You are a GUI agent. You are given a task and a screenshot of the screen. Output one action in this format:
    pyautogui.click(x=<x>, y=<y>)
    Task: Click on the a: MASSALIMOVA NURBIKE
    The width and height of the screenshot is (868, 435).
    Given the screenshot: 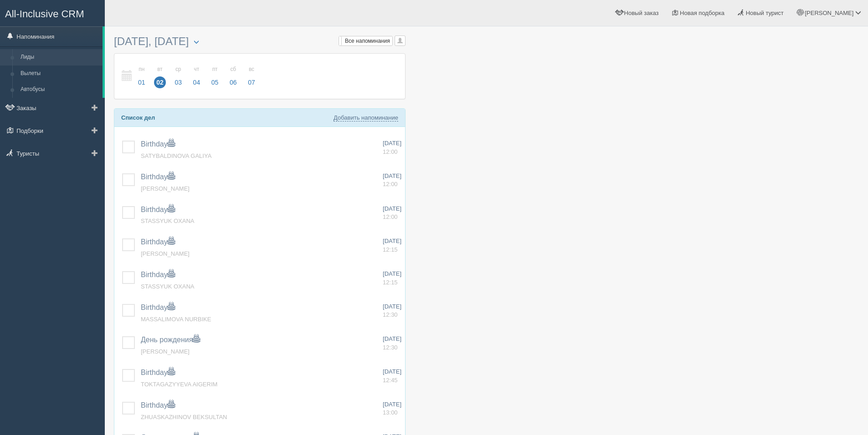 What is the action you would take?
    pyautogui.click(x=175, y=319)
    